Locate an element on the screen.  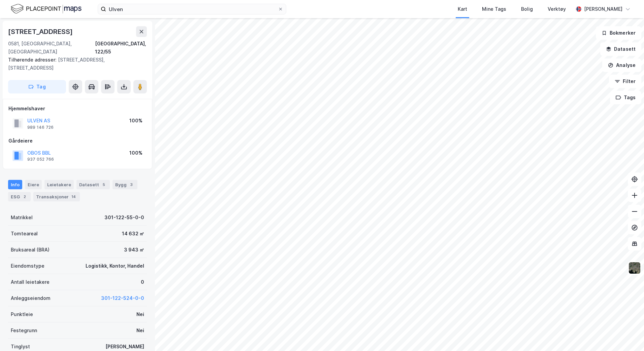
div: Verktøy is located at coordinates (556, 9).